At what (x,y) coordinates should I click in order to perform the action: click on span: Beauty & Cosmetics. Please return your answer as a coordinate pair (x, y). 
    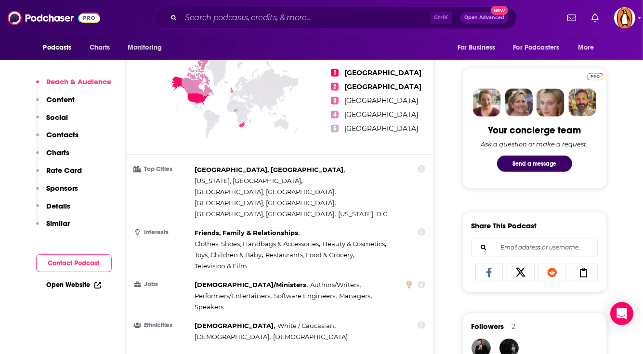
    Looking at the image, I should click on (354, 244).